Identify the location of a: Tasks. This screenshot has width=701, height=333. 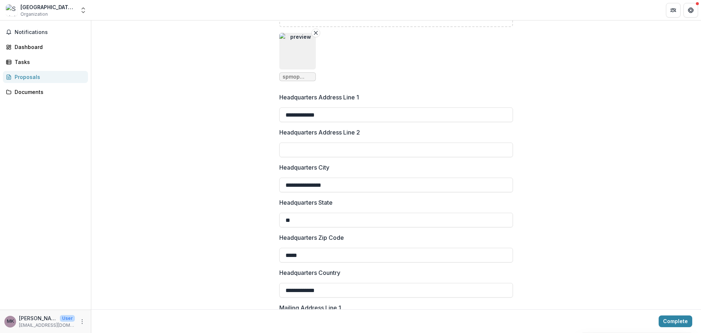
(45, 62).